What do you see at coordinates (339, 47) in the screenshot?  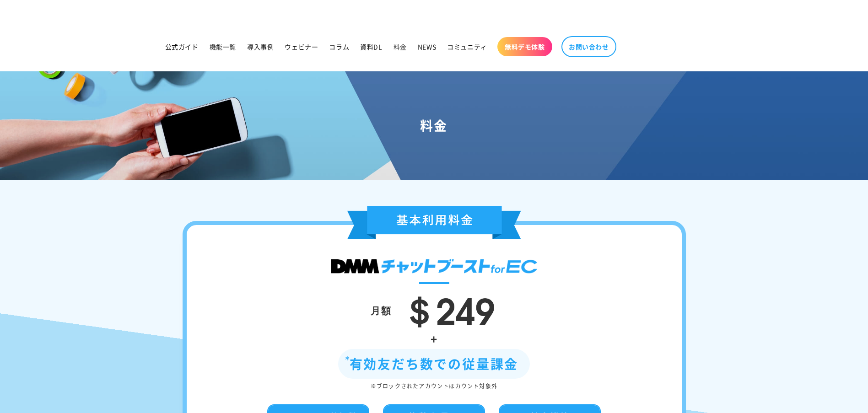 I see `span: コラム` at bounding box center [339, 47].